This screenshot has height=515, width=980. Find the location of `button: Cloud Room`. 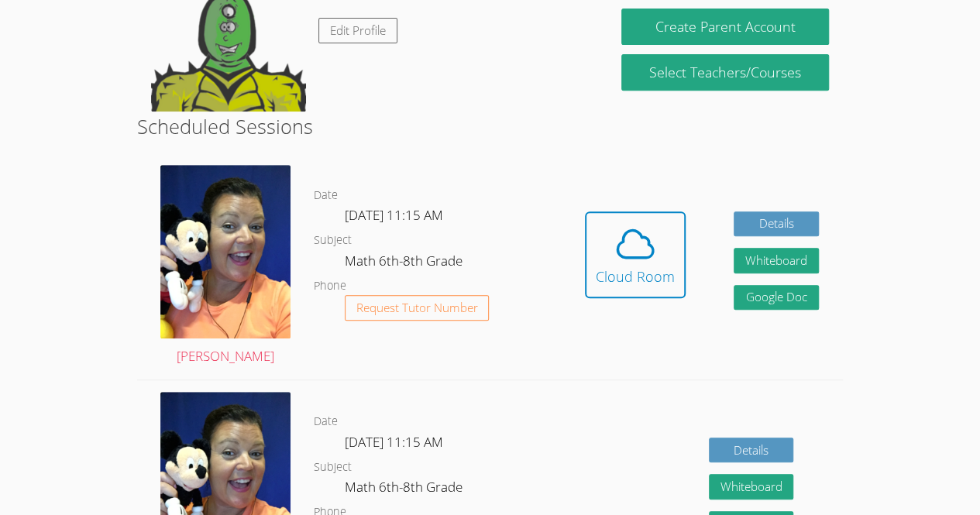

button: Cloud Room is located at coordinates (635, 255).